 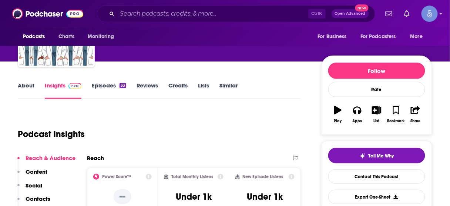 I want to click on p: Content, so click(x=36, y=172).